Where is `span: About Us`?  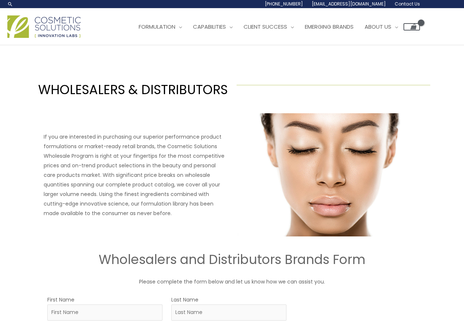
span: About Us is located at coordinates (378, 26).